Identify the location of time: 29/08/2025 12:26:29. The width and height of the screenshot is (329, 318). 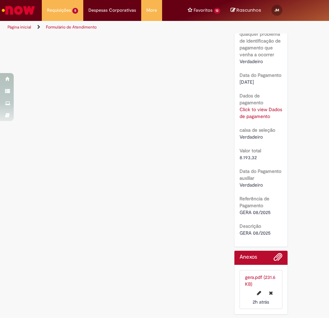
(261, 302).